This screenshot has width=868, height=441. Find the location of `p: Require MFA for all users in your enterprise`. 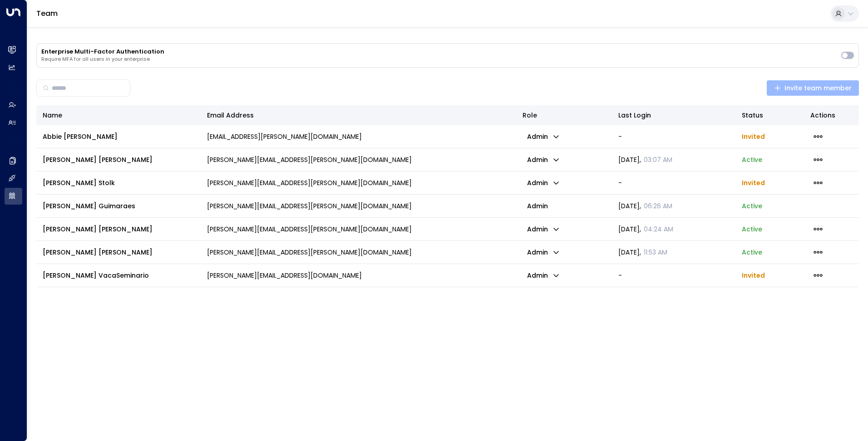

p: Require MFA for all users in your enterprise is located at coordinates (439, 60).